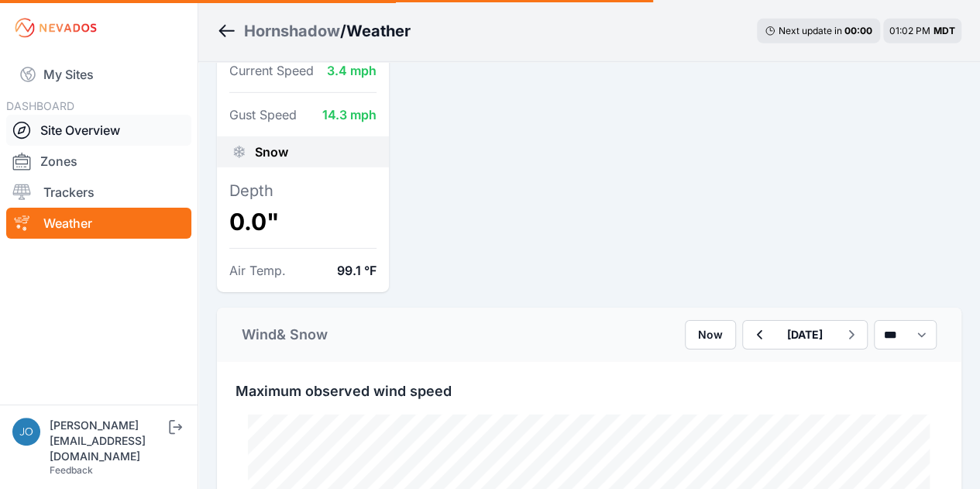 The height and width of the screenshot is (489, 980). I want to click on h3: Weather, so click(378, 31).